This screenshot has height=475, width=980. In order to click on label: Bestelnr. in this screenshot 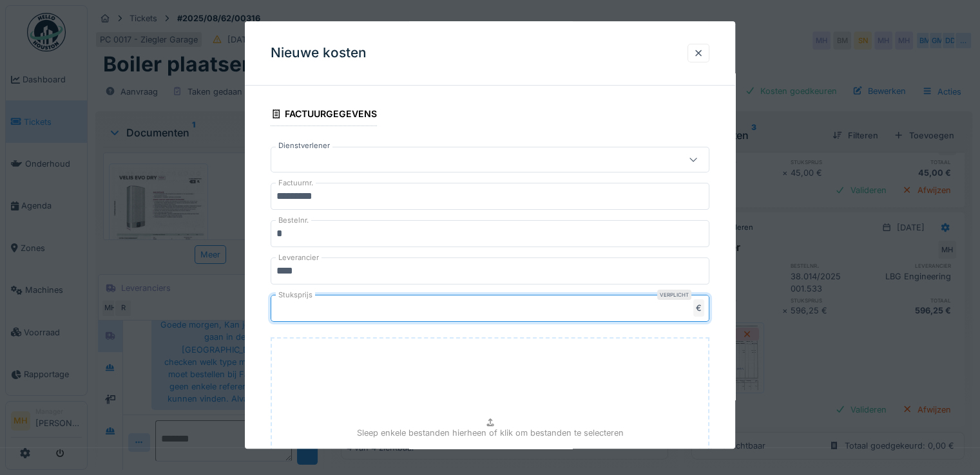, I will do `click(293, 220)`.